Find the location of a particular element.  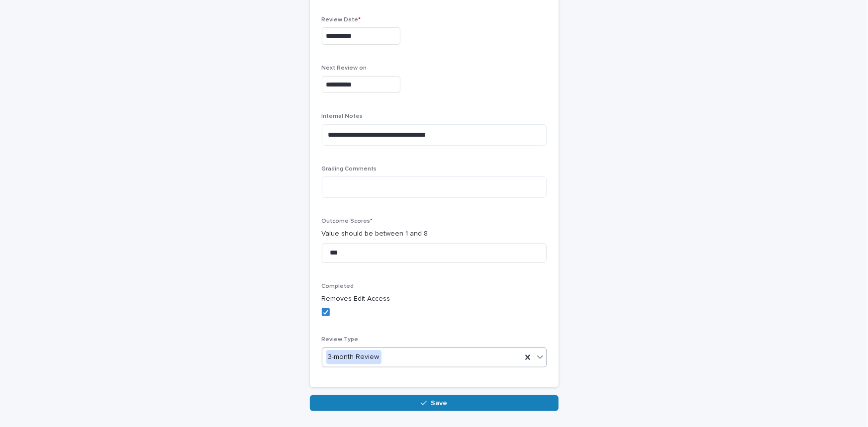

p: Removes Edit Access is located at coordinates (434, 299).